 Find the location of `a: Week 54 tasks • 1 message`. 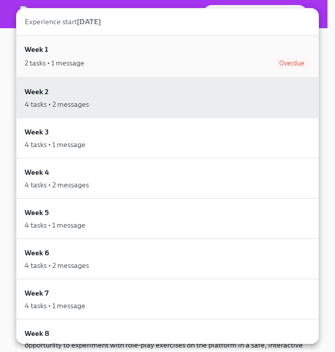

a: Week 54 tasks • 1 message is located at coordinates (167, 218).